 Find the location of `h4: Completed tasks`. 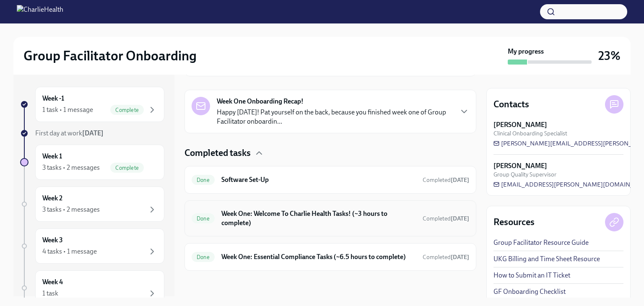

h4: Completed tasks is located at coordinates (218, 153).